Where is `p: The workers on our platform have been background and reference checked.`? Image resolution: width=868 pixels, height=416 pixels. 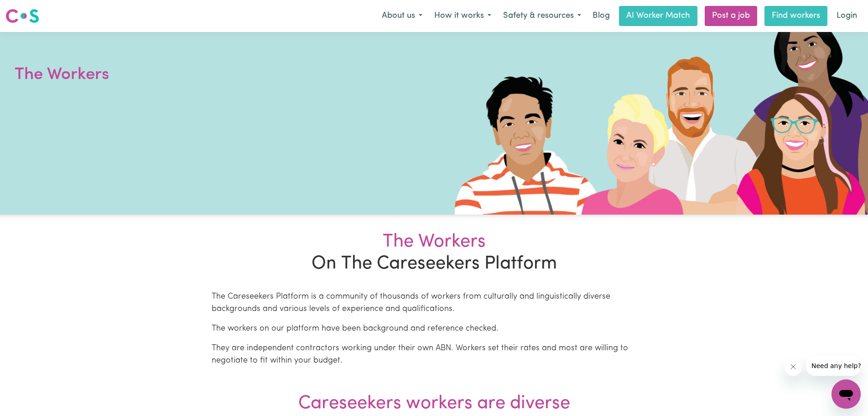 p: The workers on our platform have been background and reference checked. is located at coordinates (435, 329).